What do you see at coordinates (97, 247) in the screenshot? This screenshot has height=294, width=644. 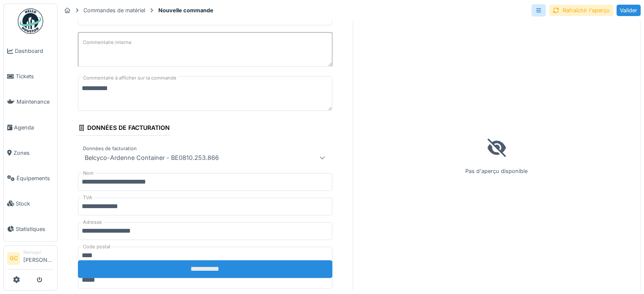 I see `label: Code postal` at bounding box center [97, 247].